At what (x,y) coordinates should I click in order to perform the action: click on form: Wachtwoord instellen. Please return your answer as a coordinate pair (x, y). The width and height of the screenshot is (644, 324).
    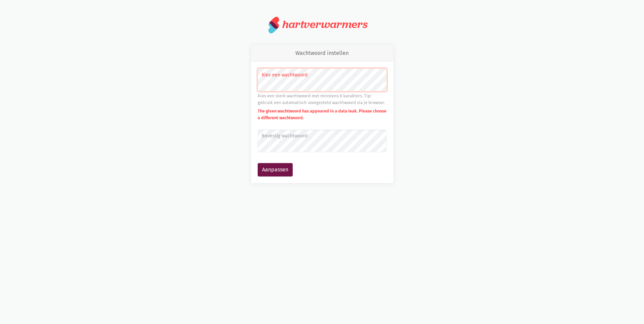
    Looking at the image, I should click on (322, 122).